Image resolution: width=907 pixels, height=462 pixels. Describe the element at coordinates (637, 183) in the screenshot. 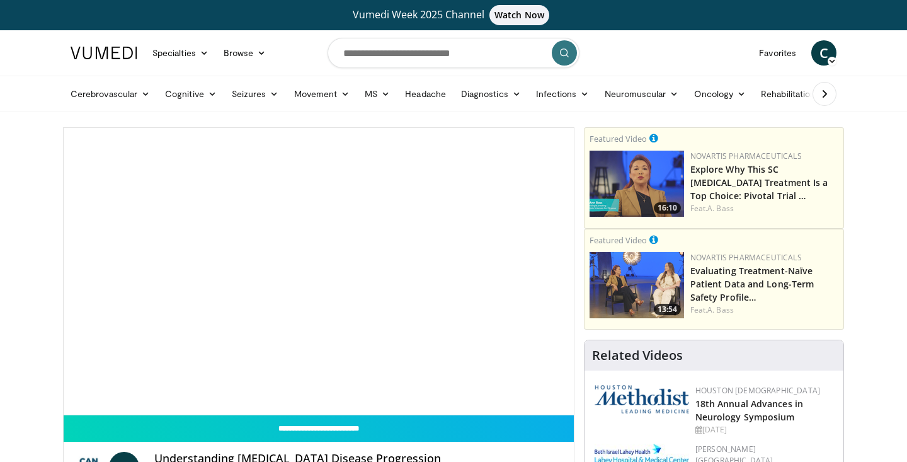

I see `img: fac2b8e8-85fa-4965-ac55-c661781e9521.png.150x105_q85_crop-smart_upscale.png` at that location.